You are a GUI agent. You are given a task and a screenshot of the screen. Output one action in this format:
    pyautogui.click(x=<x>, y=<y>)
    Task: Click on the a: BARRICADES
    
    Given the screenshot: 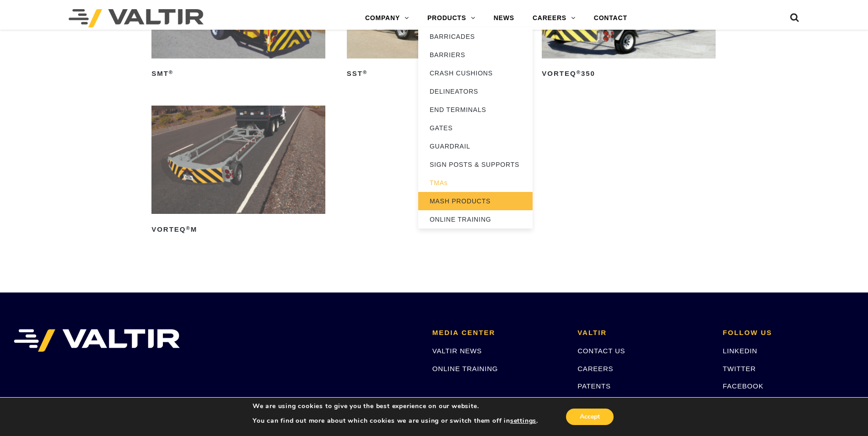 What is the action you would take?
    pyautogui.click(x=476, y=37)
    